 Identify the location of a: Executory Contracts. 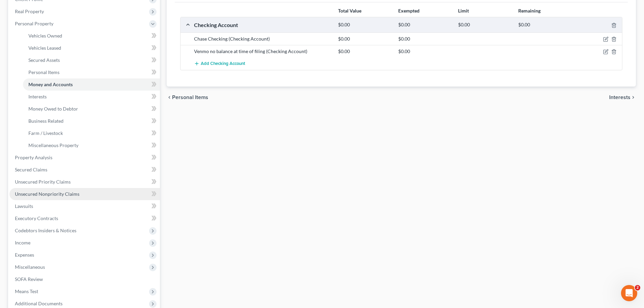
(85, 218).